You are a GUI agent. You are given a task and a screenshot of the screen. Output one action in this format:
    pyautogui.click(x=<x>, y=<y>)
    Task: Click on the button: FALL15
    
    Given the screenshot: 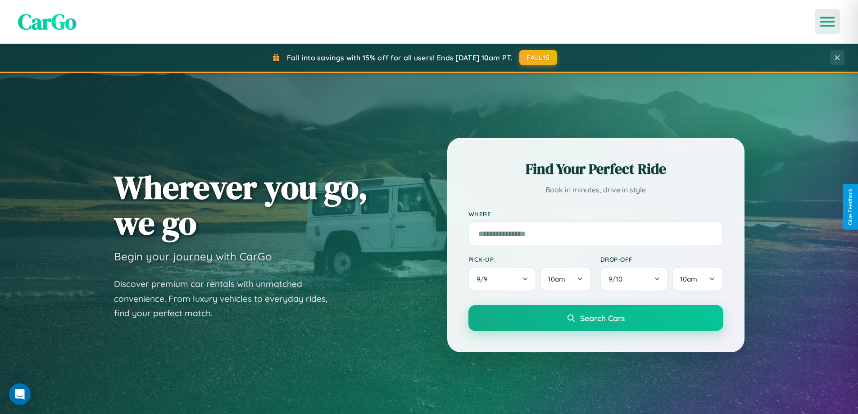 What is the action you would take?
    pyautogui.click(x=538, y=58)
    